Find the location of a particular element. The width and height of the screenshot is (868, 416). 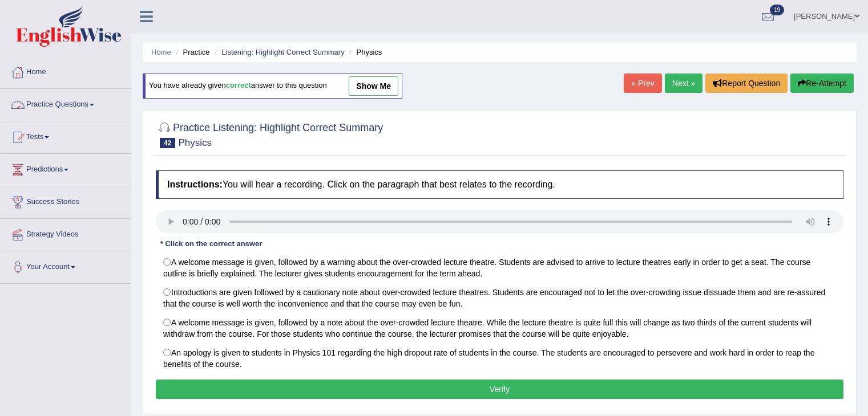

small: Physics is located at coordinates (194, 143).